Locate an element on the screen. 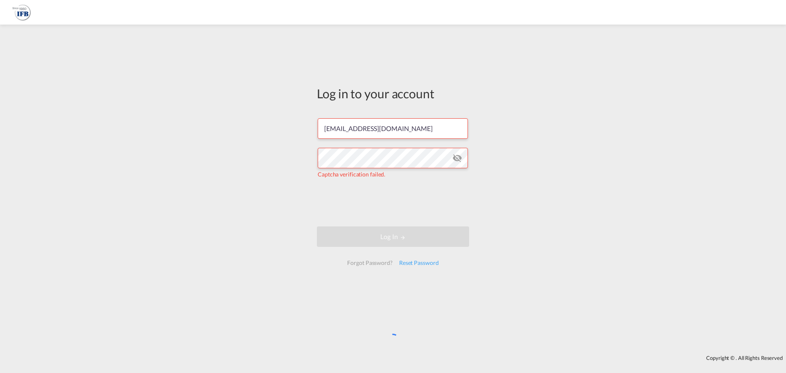 The width and height of the screenshot is (786, 373). span: Captcha verification failed. is located at coordinates (351, 174).